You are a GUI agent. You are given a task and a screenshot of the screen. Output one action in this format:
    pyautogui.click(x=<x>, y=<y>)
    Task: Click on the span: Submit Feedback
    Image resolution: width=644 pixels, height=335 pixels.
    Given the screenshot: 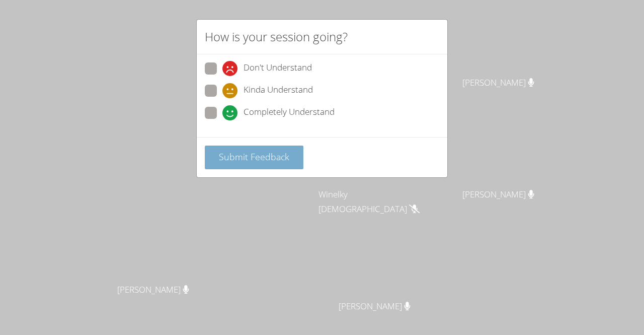 What is the action you would take?
    pyautogui.click(x=254, y=156)
    